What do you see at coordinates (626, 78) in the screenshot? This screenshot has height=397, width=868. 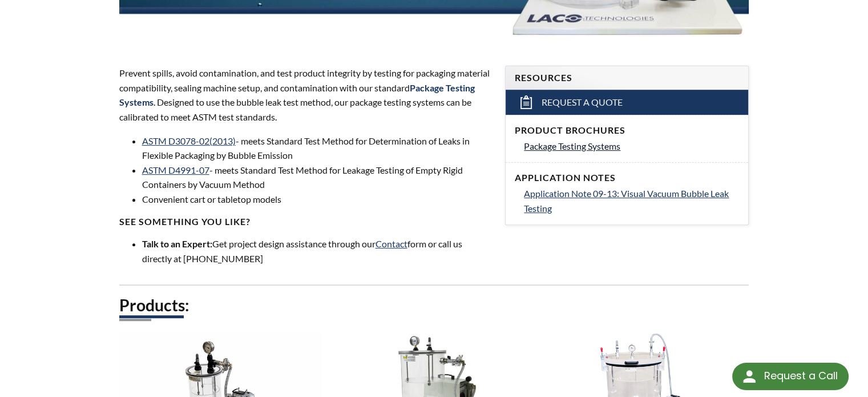 I see `h4: Resources` at bounding box center [626, 78].